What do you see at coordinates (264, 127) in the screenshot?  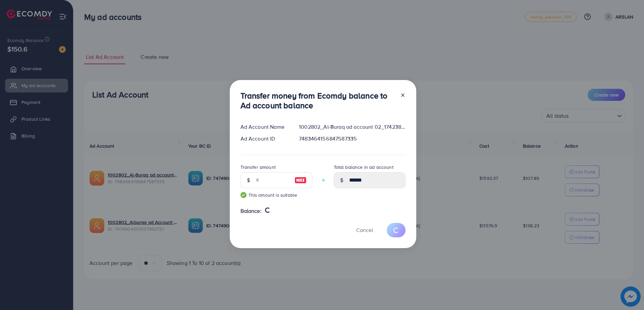 I see `div: Ad Account Name` at bounding box center [264, 127].